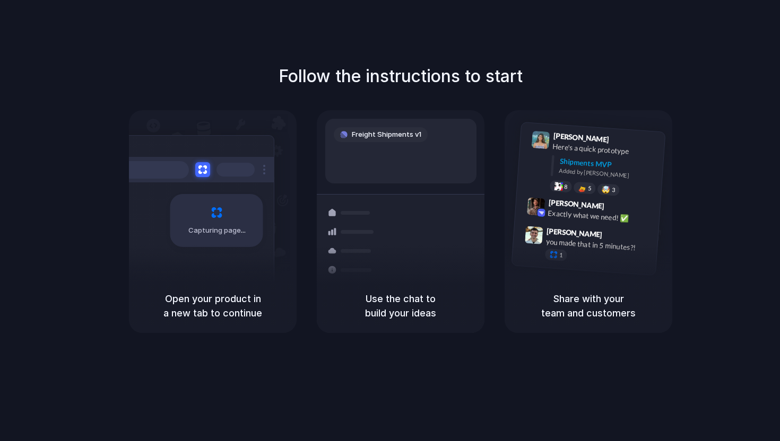 The height and width of the screenshot is (441, 780). Describe the element at coordinates (618, 208) in the screenshot. I see `span: 9:42 AM` at that location.